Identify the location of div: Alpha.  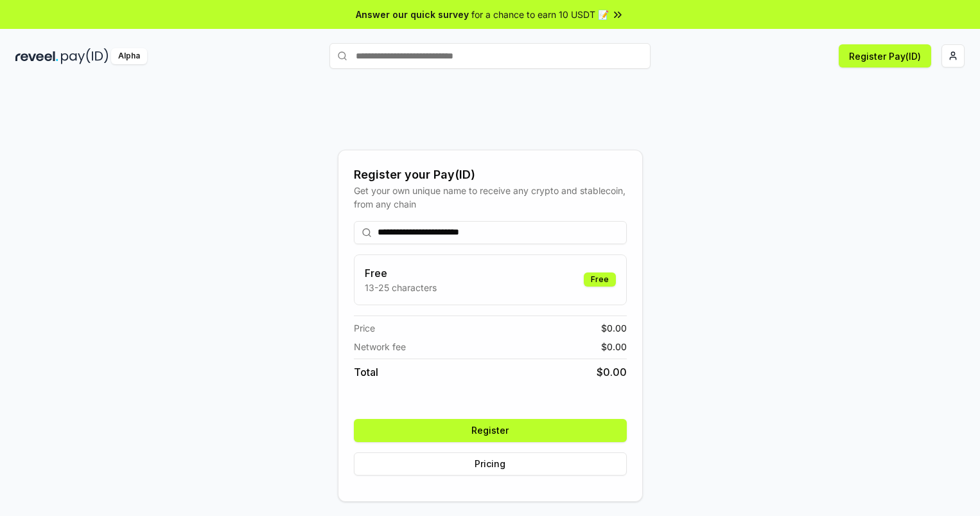
(129, 56).